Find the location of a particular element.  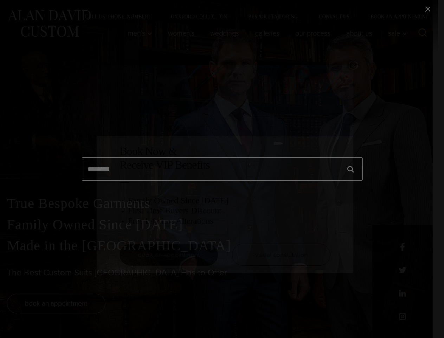

h2: Book Now & Receive VIP Benefits is located at coordinates (225, 158).